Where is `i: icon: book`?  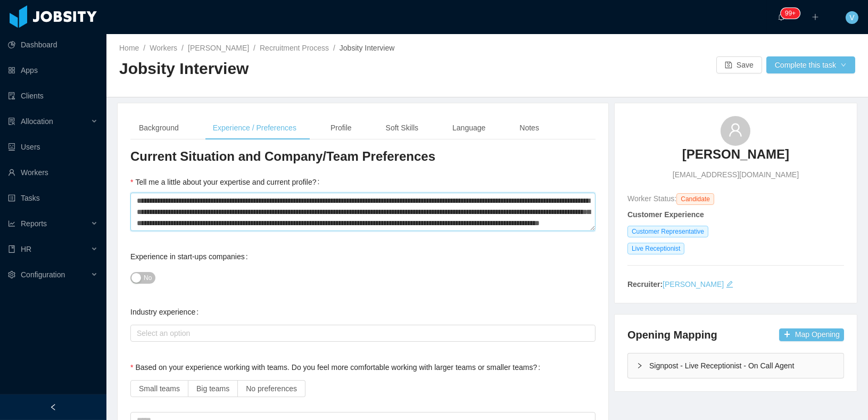
i: icon: book is located at coordinates (12, 249).